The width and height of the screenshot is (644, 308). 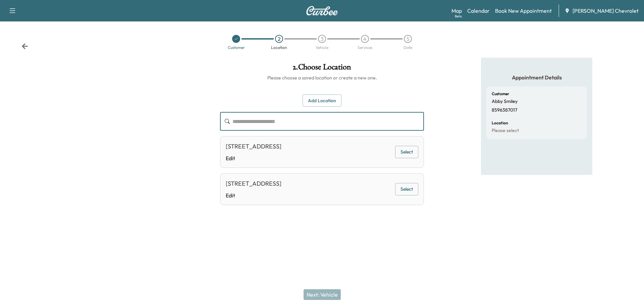 I want to click on a: Calendar, so click(x=479, y=11).